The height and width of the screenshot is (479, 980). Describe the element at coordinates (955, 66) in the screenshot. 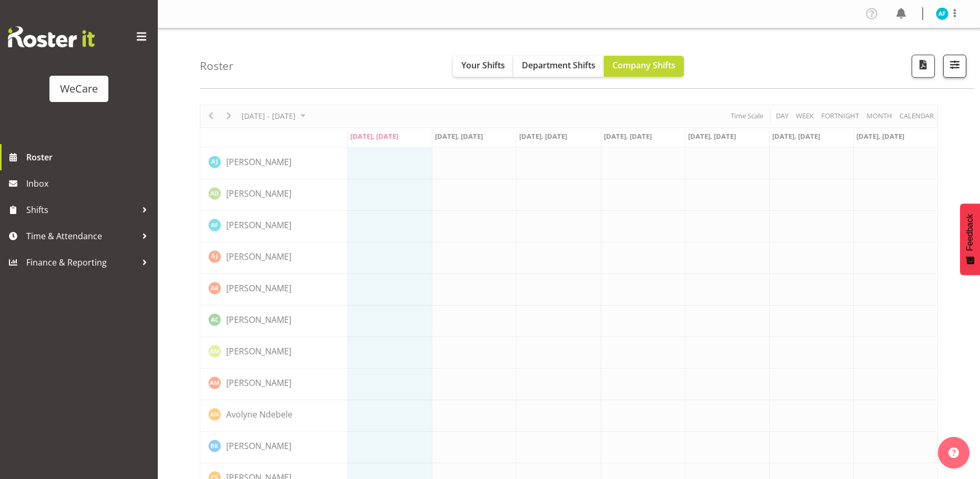

I see `button: Filter Shifts` at that location.